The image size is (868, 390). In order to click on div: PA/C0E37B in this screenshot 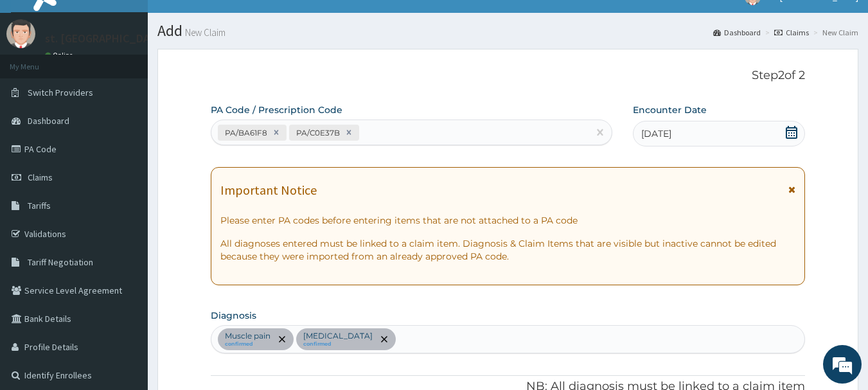, I will do `click(317, 133)`.